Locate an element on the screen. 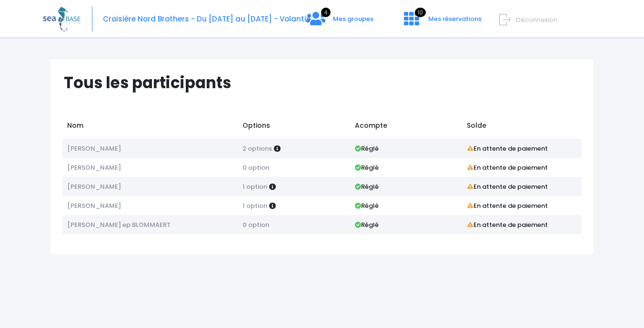  span: Déconnexion is located at coordinates (536, 20).